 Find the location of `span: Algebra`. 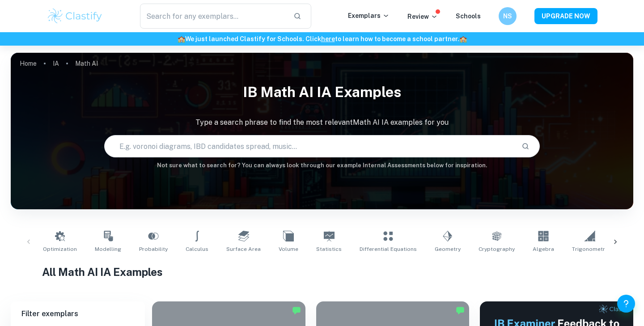

span: Algebra is located at coordinates (543, 249).